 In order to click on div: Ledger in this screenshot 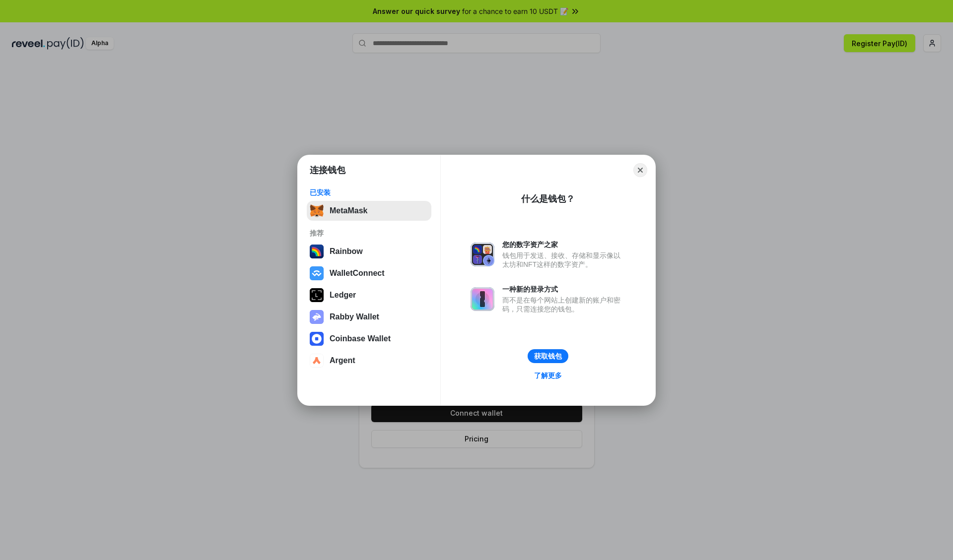, I will do `click(343, 295)`.